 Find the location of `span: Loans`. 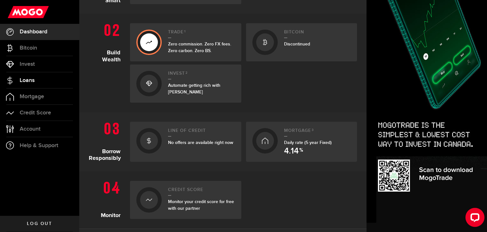

span: Loans is located at coordinates (27, 80).